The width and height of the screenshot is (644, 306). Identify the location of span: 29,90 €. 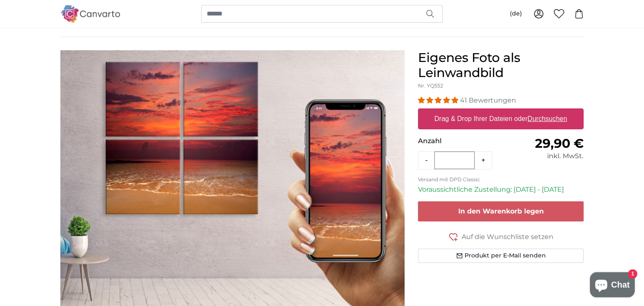
(559, 143).